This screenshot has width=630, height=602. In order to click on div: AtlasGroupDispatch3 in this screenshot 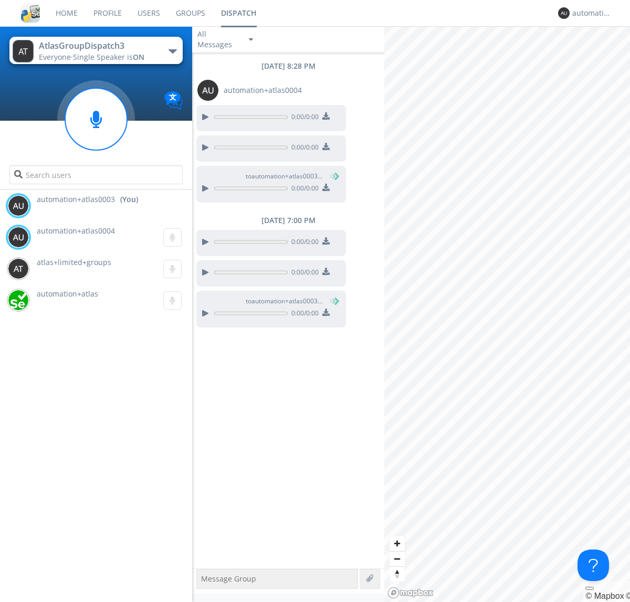, I will do `click(98, 46)`.